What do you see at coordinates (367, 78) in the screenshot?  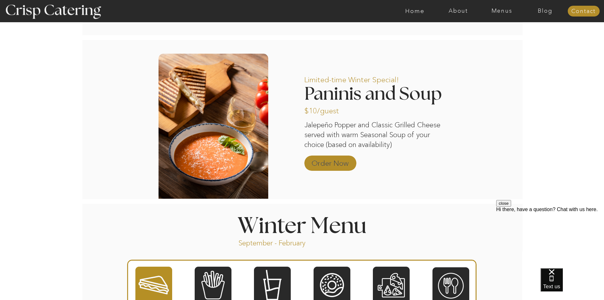 I see `p: Limited-time Winter Special!` at bounding box center [367, 78].